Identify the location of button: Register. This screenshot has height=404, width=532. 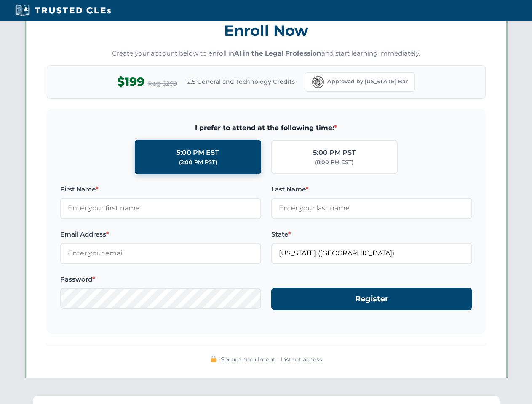
(371, 299).